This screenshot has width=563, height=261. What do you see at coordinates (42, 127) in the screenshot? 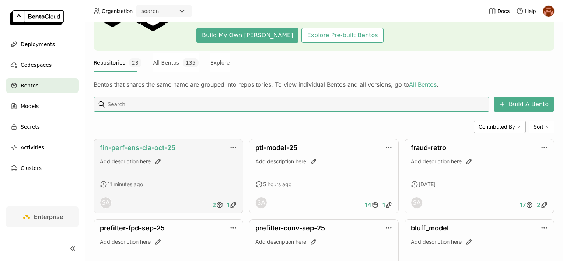
I see `a: Secrets` at bounding box center [42, 127].